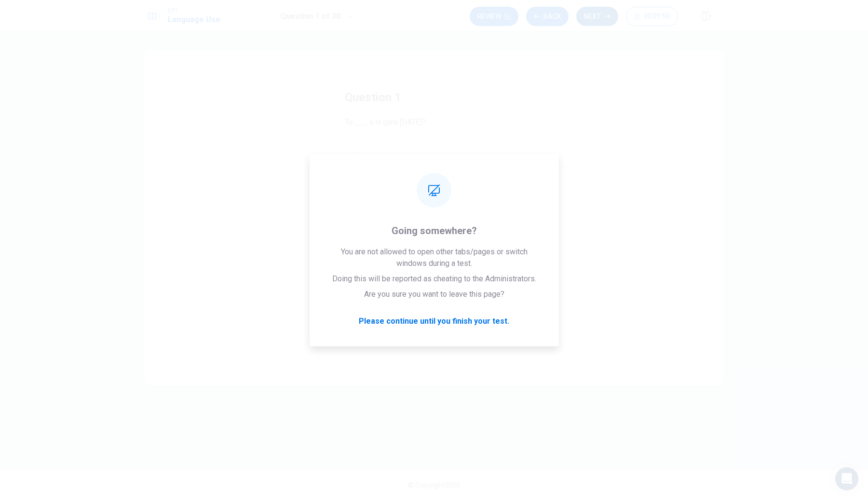 The width and height of the screenshot is (868, 500). I want to click on button: Callais, so click(434, 219).